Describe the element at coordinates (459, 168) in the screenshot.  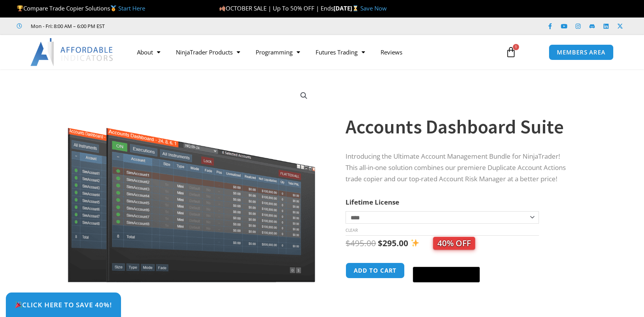
I see `p: Introducing the Ultimate Account Management Bundle for NinjaTrader! This all-in-one solution comb...` at that location.